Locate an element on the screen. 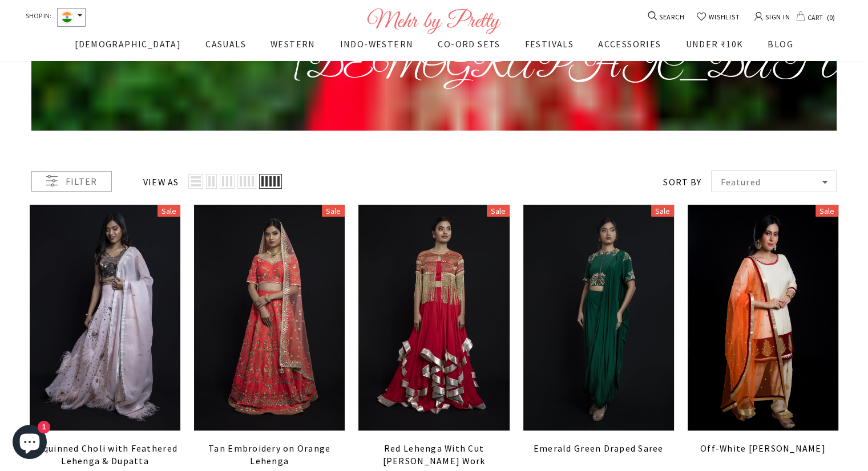 Image resolution: width=868 pixels, height=471 pixels. inbox-online-store-chat: Shopify online store chat is located at coordinates (29, 443).